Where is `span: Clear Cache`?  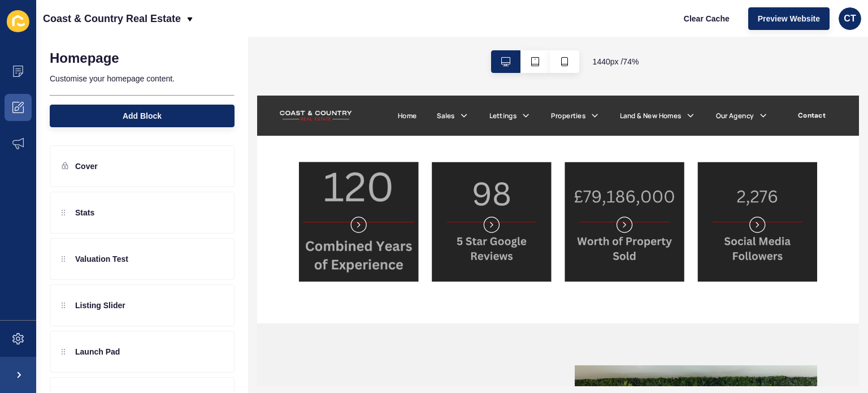
span: Clear Cache is located at coordinates (706, 19).